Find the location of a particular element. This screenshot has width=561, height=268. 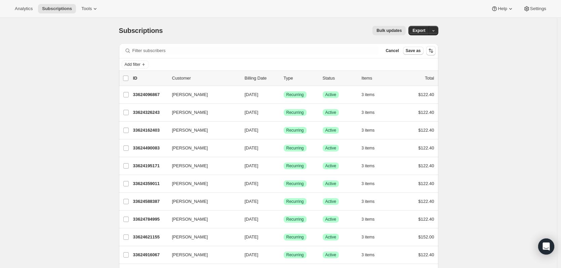

span: Settings is located at coordinates (539, 9).